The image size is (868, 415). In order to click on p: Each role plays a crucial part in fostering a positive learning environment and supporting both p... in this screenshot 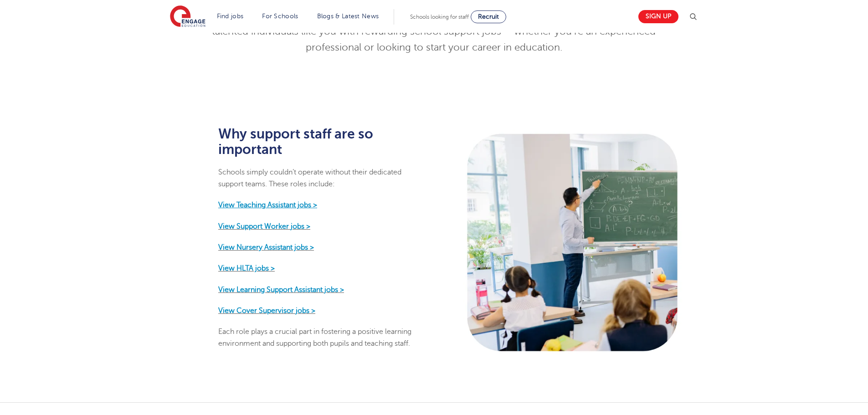, I will do `click(320, 338)`.